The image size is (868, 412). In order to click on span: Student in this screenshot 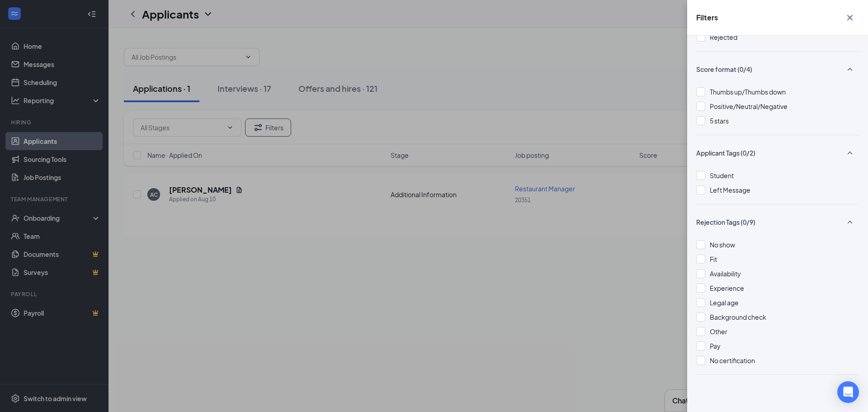, I will do `click(721, 176)`.